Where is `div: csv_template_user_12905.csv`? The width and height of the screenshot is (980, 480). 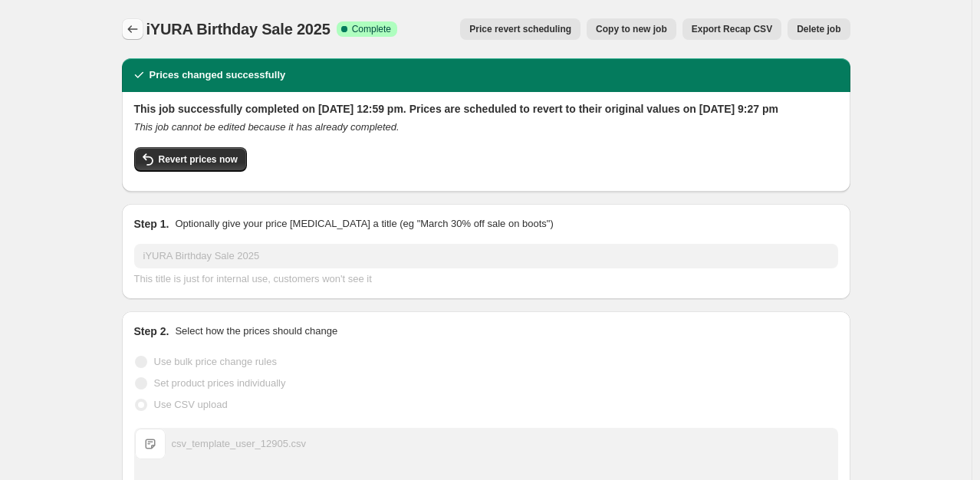
div: csv_template_user_12905.csv is located at coordinates (239, 445).